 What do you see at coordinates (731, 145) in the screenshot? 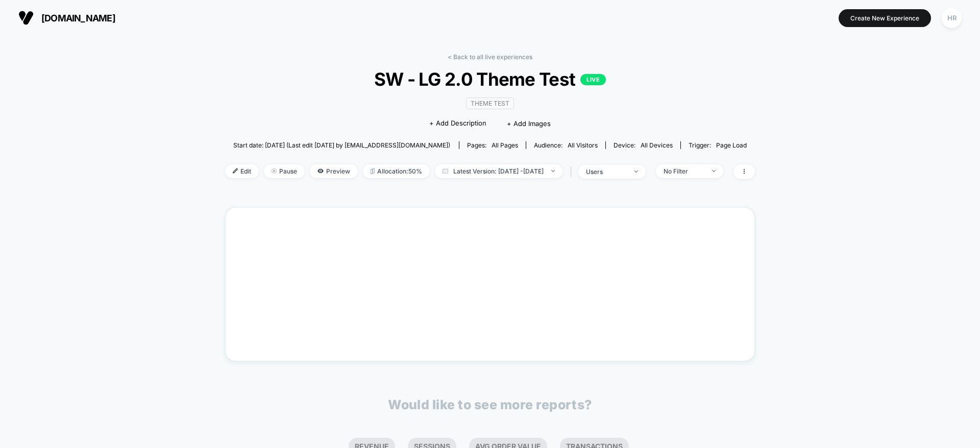
I see `span: Page Load` at bounding box center [731, 145].